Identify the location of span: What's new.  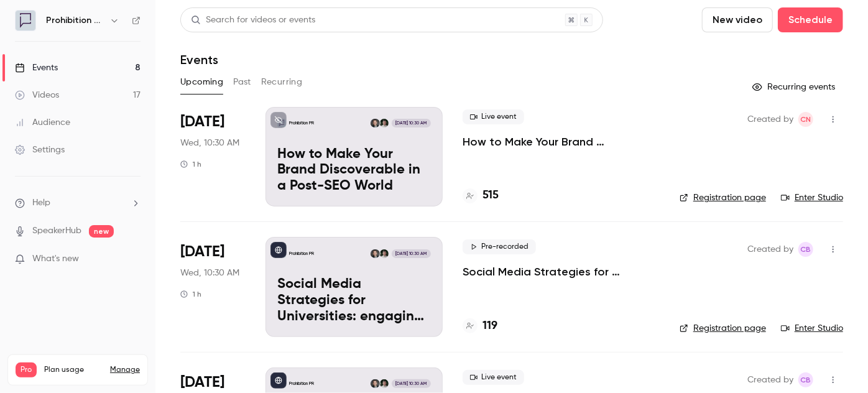
(55, 259).